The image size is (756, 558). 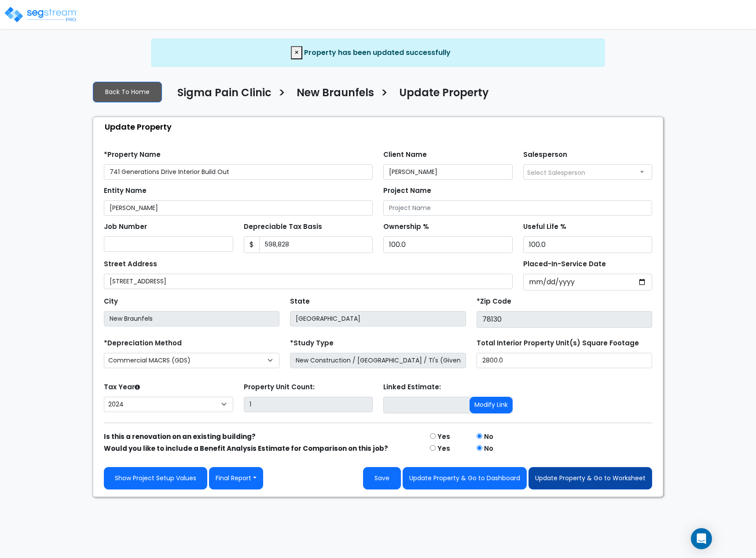 I want to click on input: Depreciation, so click(x=588, y=245).